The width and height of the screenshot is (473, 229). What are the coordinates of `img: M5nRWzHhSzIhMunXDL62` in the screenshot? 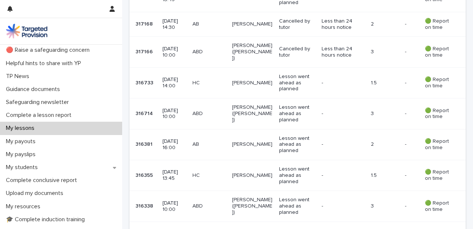 It's located at (27, 31).